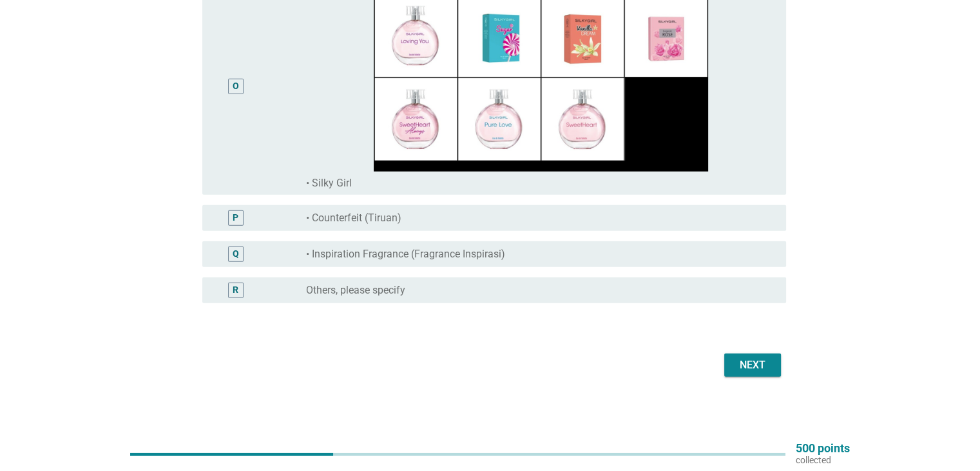 The image size is (980, 471). I want to click on div: Q, so click(236, 254).